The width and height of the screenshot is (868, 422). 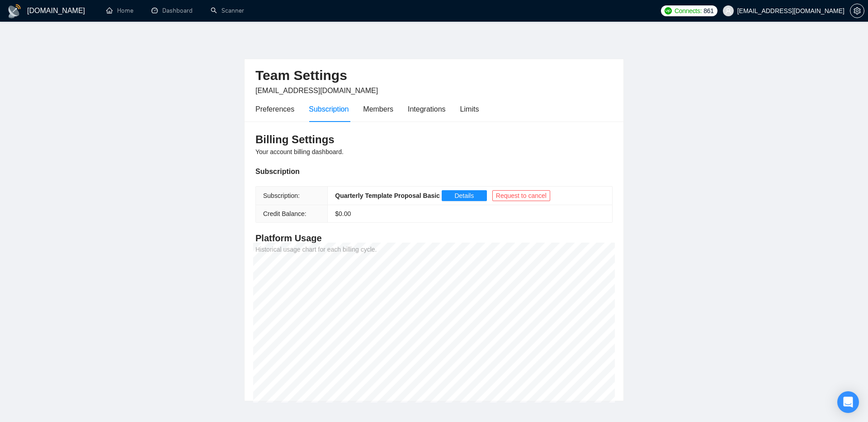 What do you see at coordinates (434, 238) in the screenshot?
I see `h4: Platform Usage` at bounding box center [434, 238].